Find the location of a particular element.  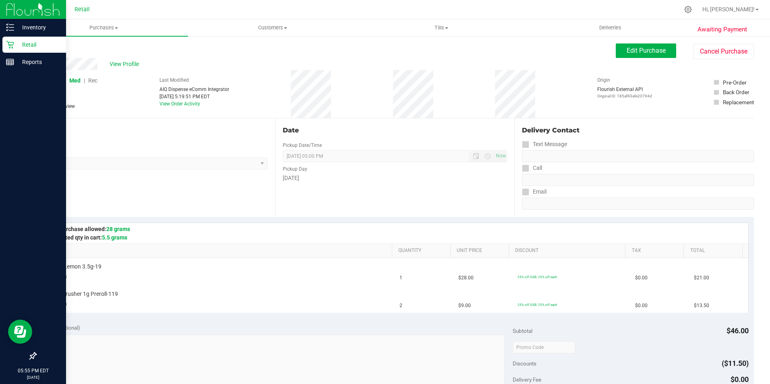

inline-svg: Retail is located at coordinates (10, 45).